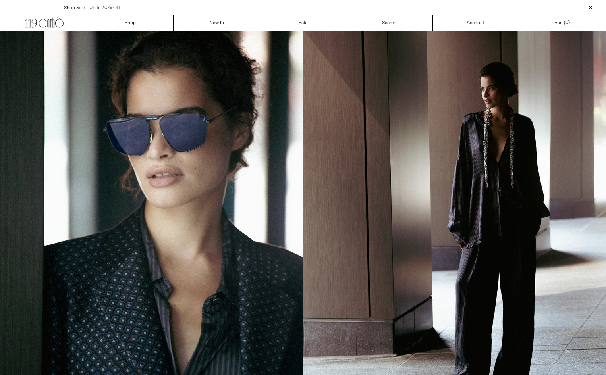 Image resolution: width=606 pixels, height=375 pixels. Describe the element at coordinates (567, 23) in the screenshot. I see `span: 0` at that location.